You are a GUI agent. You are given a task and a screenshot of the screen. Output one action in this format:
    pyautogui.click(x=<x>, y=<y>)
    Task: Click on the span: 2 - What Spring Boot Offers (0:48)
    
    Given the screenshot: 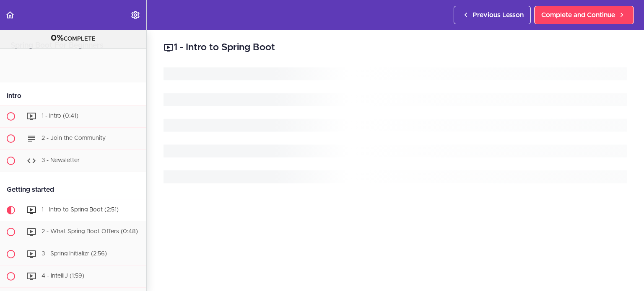 What is the action you would take?
    pyautogui.click(x=89, y=232)
    